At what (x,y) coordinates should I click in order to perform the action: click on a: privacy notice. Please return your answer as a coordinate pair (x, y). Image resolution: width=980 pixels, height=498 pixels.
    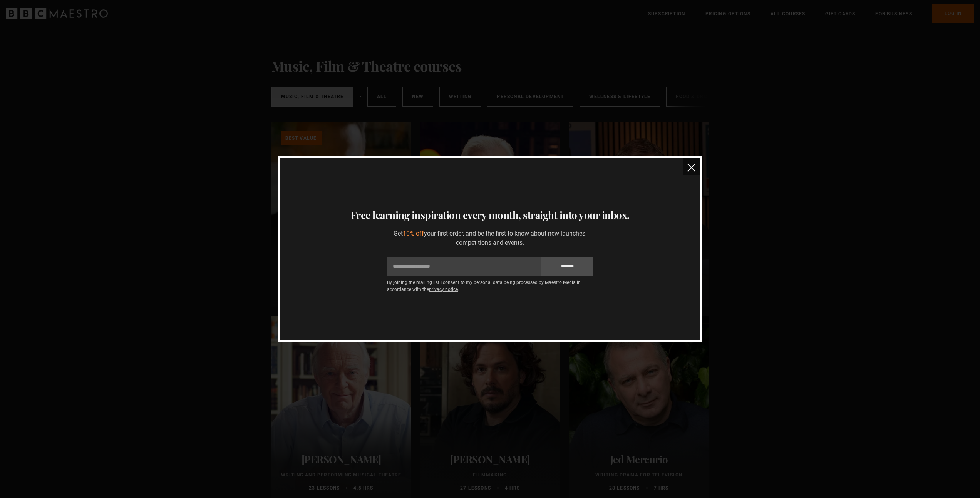
    Looking at the image, I should click on (443, 290).